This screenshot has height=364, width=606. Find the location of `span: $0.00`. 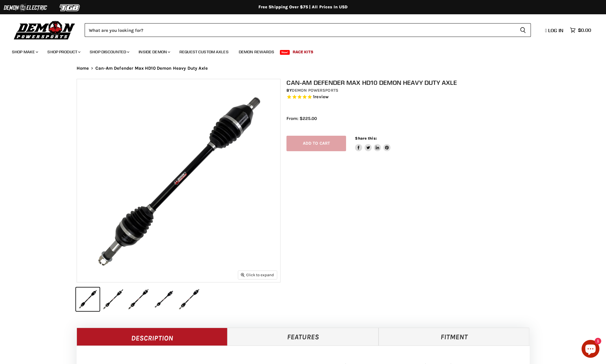

span: $0.00 is located at coordinates (584, 30).